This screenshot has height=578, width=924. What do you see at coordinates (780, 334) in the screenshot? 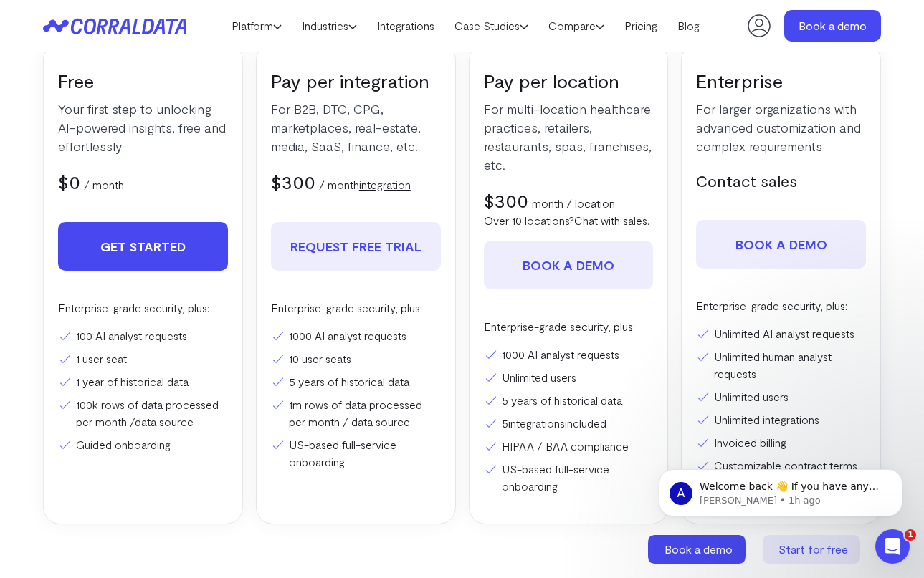
I see `li: Unlimited AI analyst requests` at bounding box center [780, 334].